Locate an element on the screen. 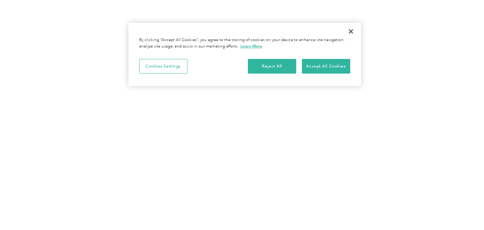 The width and height of the screenshot is (484, 230). button: Accept All Cookies is located at coordinates (326, 67).